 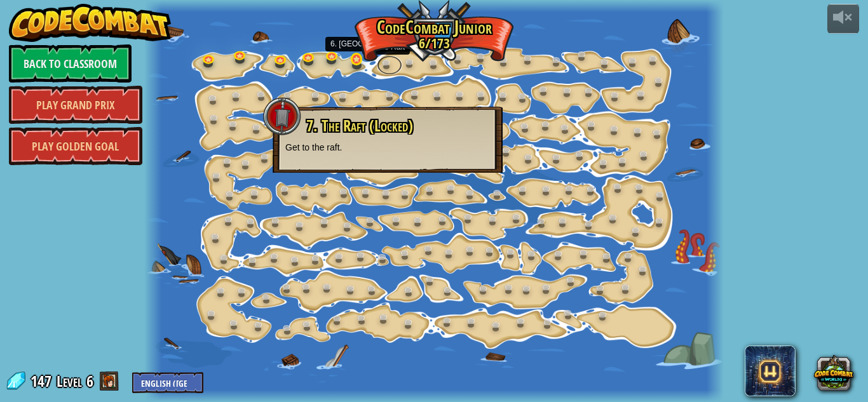 What do you see at coordinates (90, 23) in the screenshot?
I see `img: CodeCombat - Learn how to code by playing a game` at bounding box center [90, 23].